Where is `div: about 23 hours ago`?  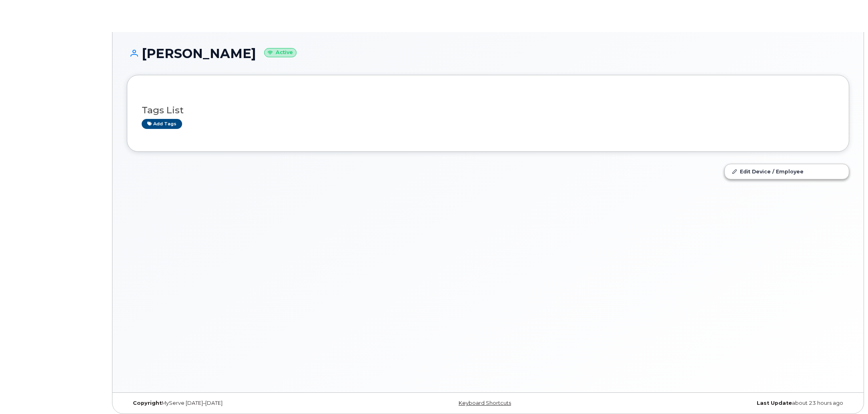
div: about 23 hours ago is located at coordinates (729, 403).